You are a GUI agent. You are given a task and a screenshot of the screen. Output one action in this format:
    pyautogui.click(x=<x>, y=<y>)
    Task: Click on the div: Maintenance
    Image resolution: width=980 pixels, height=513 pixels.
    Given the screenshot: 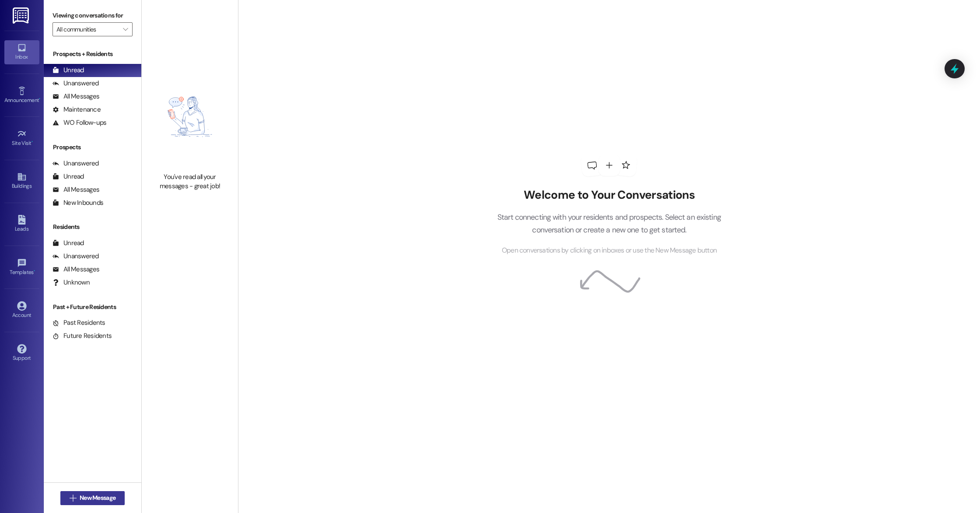 What is the action you would take?
    pyautogui.click(x=77, y=110)
    